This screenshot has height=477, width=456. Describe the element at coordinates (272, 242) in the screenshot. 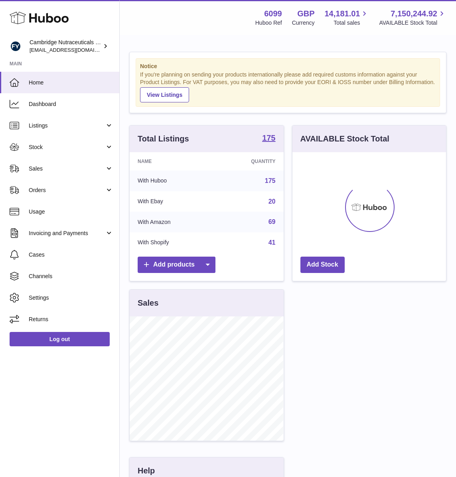

I see `a: 41` at that location.